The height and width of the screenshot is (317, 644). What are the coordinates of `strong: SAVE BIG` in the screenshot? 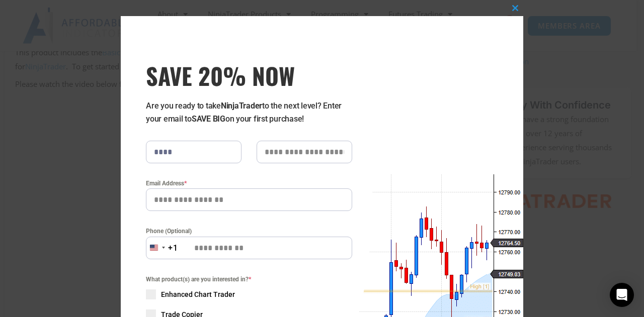 It's located at (208, 119).